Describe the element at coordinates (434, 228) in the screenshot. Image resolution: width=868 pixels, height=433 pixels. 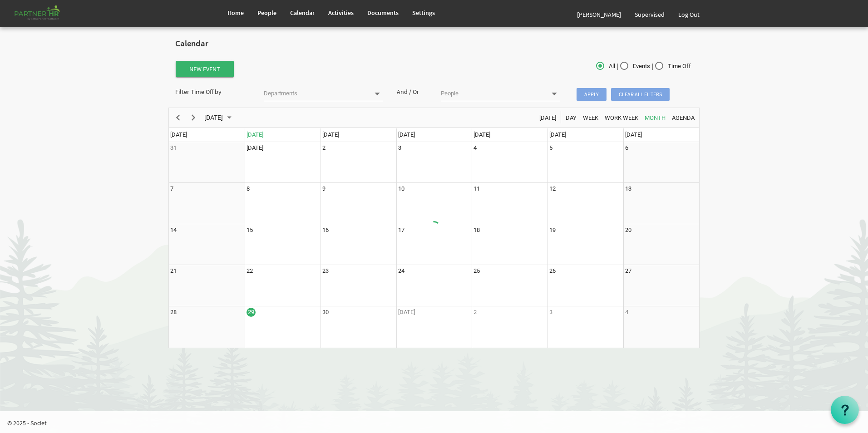
I see `schedule: of September 2025` at that location.